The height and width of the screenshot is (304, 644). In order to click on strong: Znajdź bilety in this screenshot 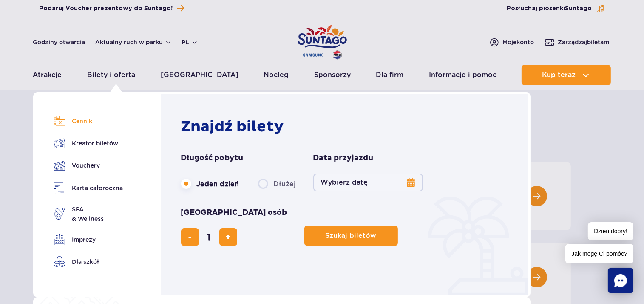, I will do `click(233, 126)`.